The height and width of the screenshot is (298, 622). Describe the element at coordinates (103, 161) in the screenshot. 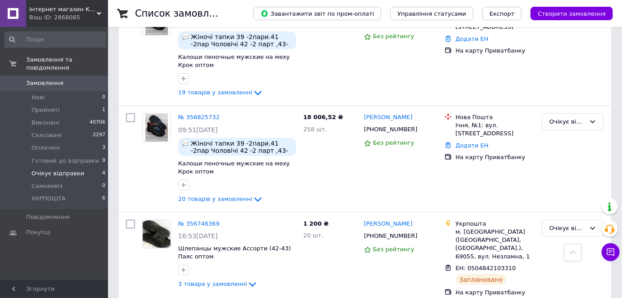

I see `span: 9` at that location.